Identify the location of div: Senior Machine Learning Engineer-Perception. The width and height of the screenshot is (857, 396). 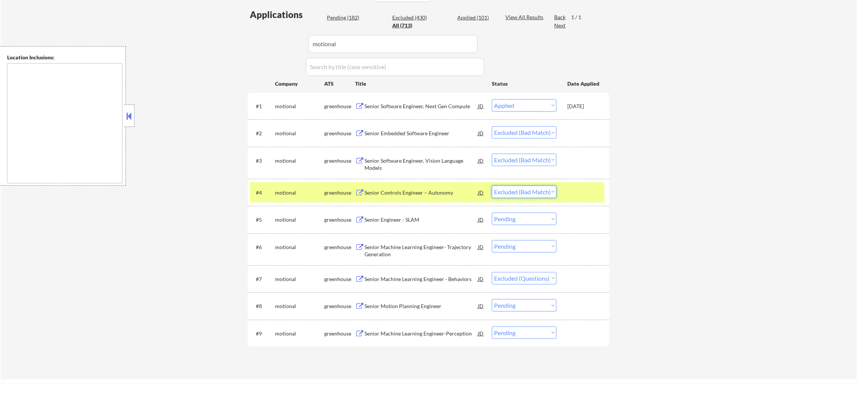
(421, 334).